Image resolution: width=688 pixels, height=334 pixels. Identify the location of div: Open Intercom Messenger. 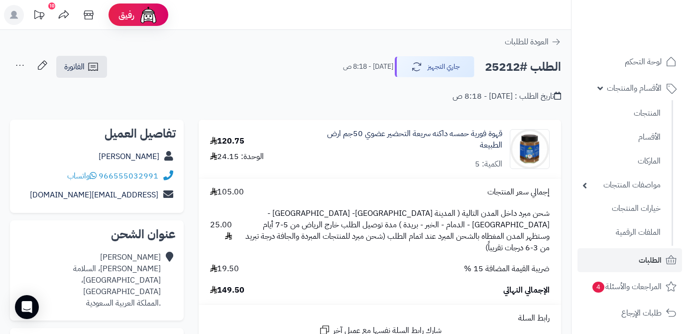
(27, 307).